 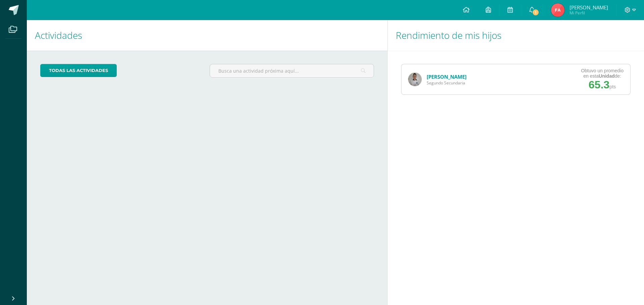 I want to click on img: 51a3f6bdb60fb4fa8c9bbb4959b1e63c.png, so click(x=558, y=10).